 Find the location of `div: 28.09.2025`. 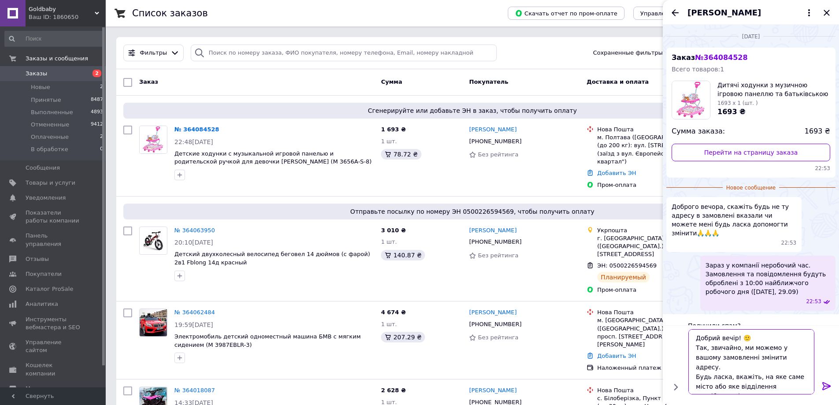

div: 28.09.2025 is located at coordinates (751, 36).